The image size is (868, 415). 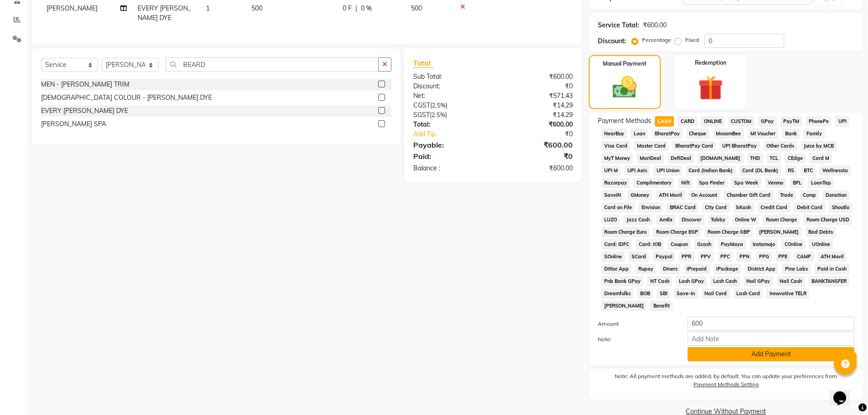 What do you see at coordinates (685, 183) in the screenshot?
I see `span: Nift` at bounding box center [685, 183].